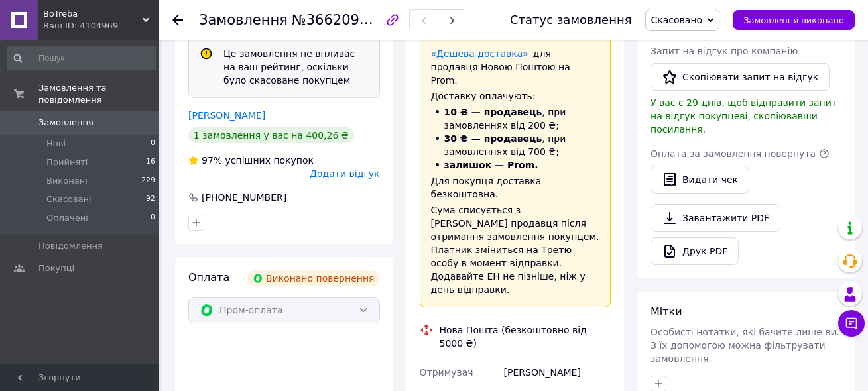  Describe the element at coordinates (851, 323) in the screenshot. I see `button: Чат з покупцем` at that location.